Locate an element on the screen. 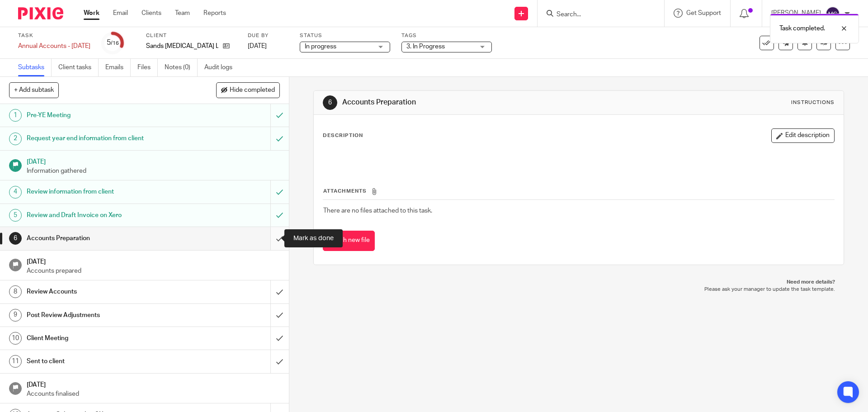 Image resolution: width=868 pixels, height=412 pixels. label: Client is located at coordinates (191, 36).